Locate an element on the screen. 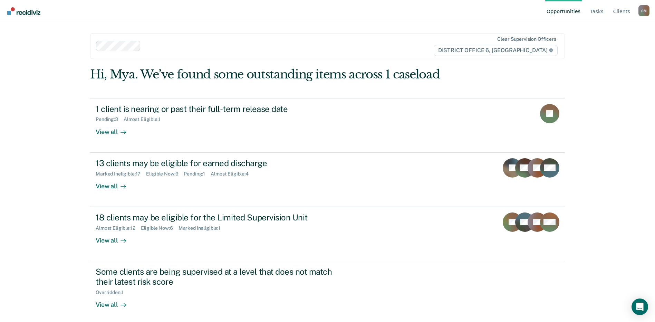 This screenshot has height=322, width=655. div: Marked Ineligible : 1 is located at coordinates (202, 228).